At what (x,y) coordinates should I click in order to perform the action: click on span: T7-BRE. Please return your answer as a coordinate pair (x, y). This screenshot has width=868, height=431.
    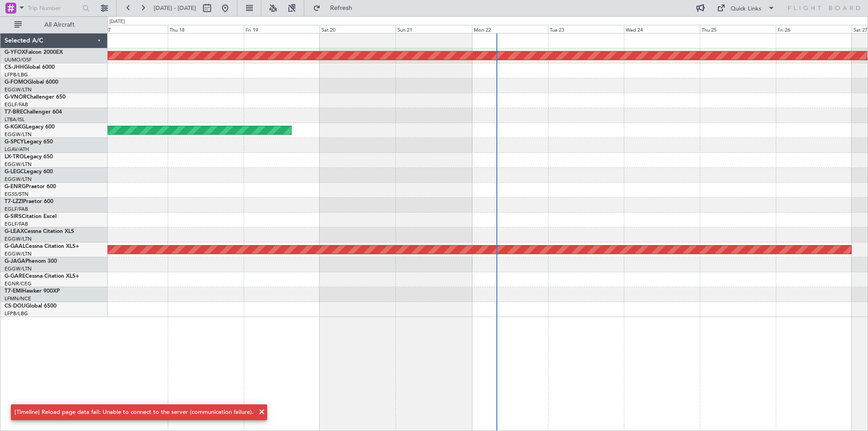
    Looking at the image, I should click on (13, 112).